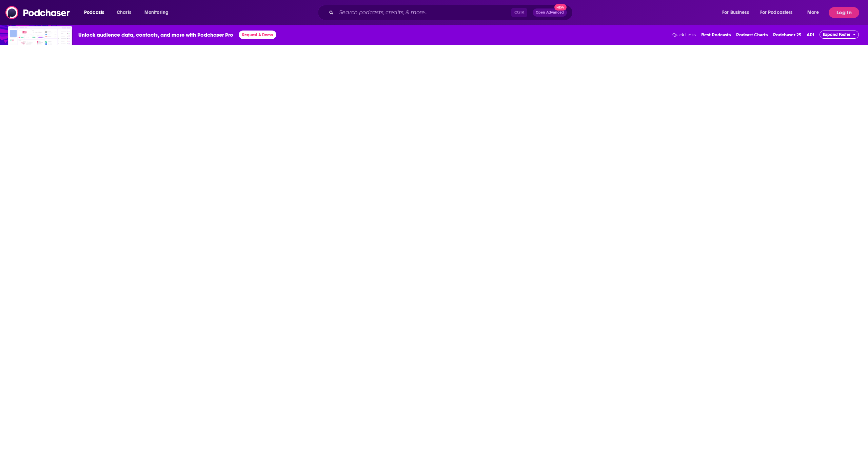 The image size is (868, 466). What do you see at coordinates (156, 12) in the screenshot?
I see `span: Monitoring` at bounding box center [156, 12].